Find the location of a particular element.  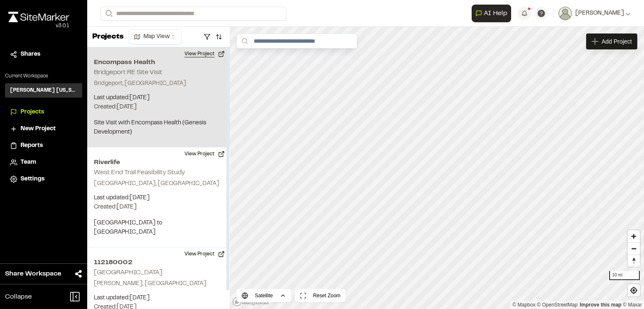

span: AI Help is located at coordinates (496, 14).